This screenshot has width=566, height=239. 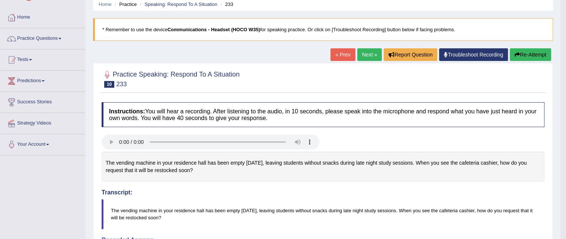 What do you see at coordinates (43, 59) in the screenshot?
I see `a: Tests` at bounding box center [43, 59].